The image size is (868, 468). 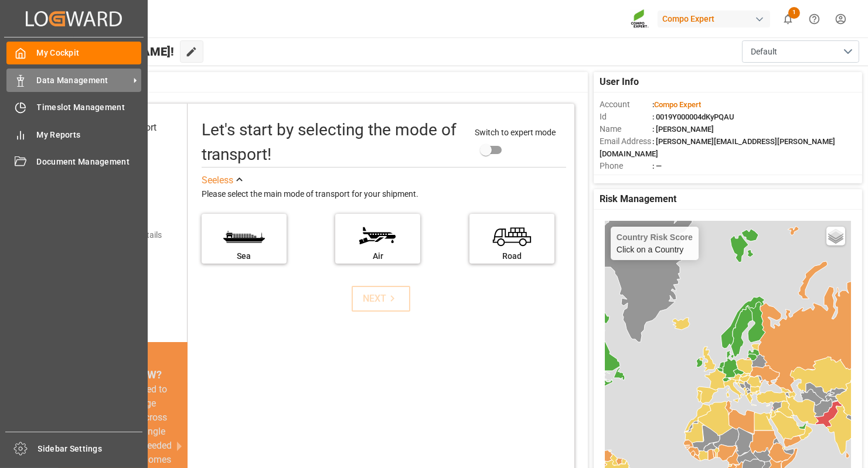 I want to click on div: Road, so click(x=512, y=256).